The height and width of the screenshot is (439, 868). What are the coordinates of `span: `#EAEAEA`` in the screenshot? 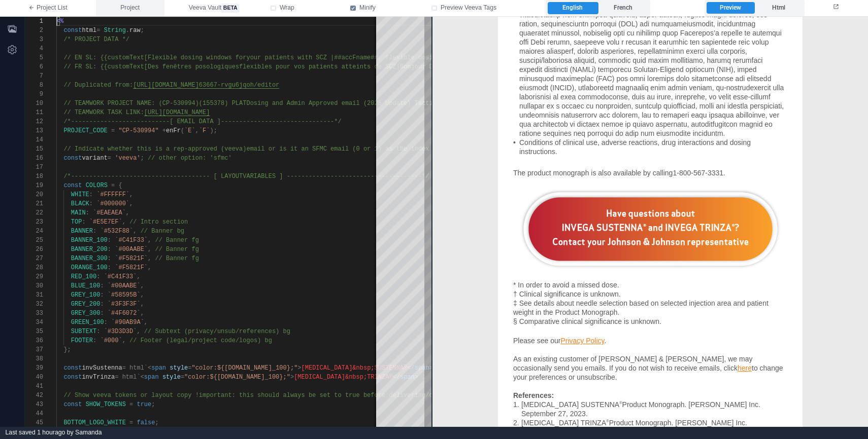 It's located at (109, 213).